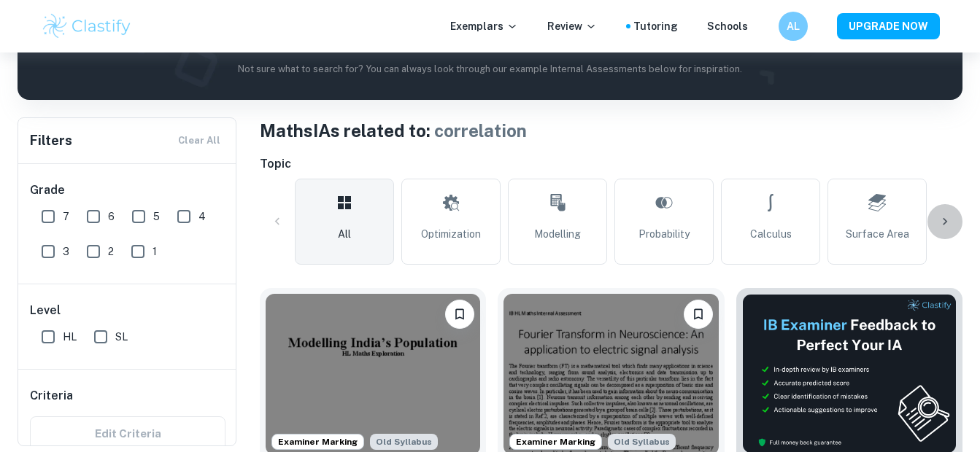  What do you see at coordinates (122, 337) in the screenshot?
I see `span: SL` at bounding box center [122, 337].